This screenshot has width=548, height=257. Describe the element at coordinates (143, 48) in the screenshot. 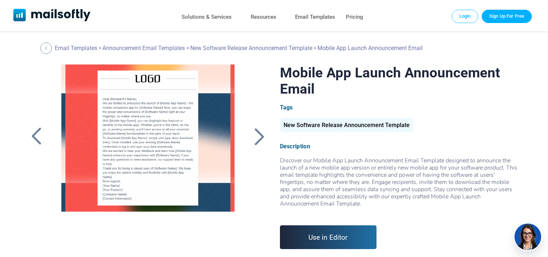

I see `a: Announcement Email Templates` at that location.